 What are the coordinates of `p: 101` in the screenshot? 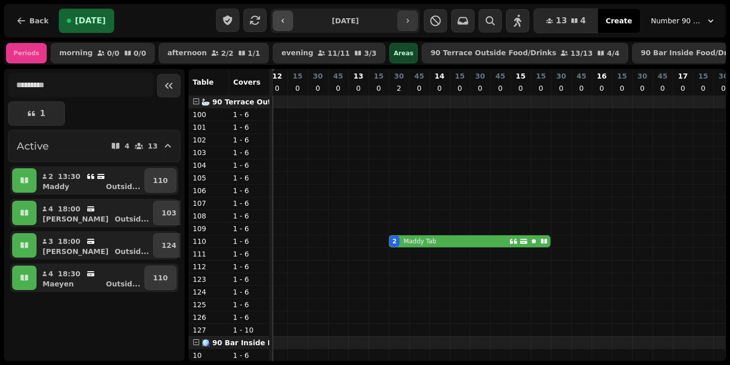 It's located at (209, 127).